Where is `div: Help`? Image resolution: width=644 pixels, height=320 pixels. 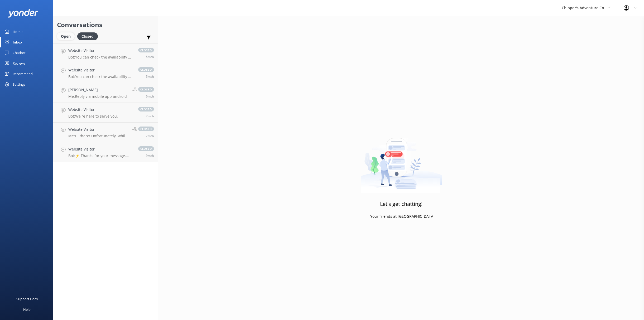 div: Help is located at coordinates (27, 309).